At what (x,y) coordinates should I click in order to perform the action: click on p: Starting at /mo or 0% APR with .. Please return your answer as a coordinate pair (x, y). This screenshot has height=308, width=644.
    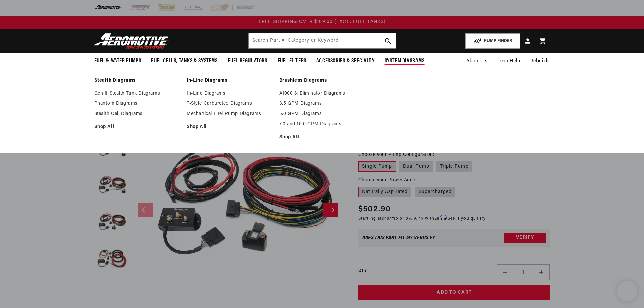
    Looking at the image, I should click on (422, 219).